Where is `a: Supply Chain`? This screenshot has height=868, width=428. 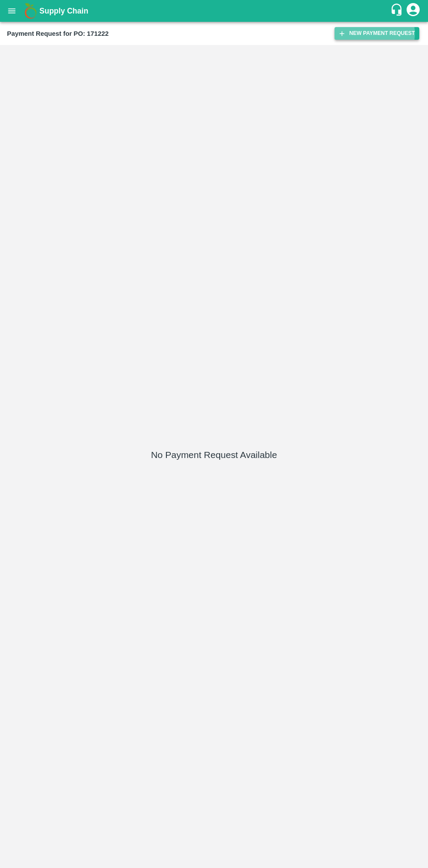
a: Supply Chain is located at coordinates (214, 11).